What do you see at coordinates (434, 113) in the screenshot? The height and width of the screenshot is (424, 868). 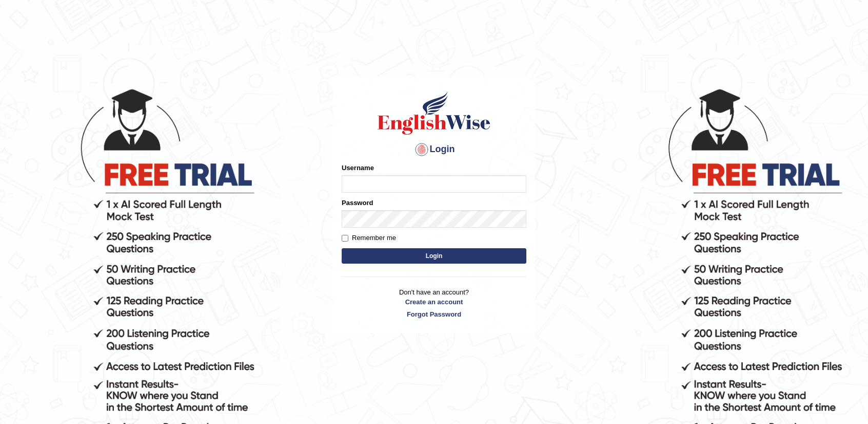 I see `img: Logo of English Wise sign in for intelligent practice with AI` at bounding box center [434, 113].